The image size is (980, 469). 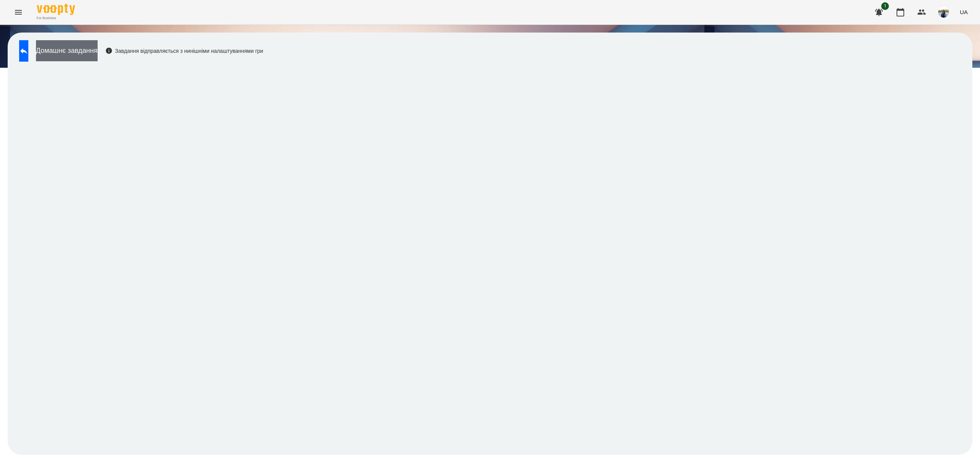 What do you see at coordinates (963, 12) in the screenshot?
I see `button: UA` at bounding box center [963, 12].